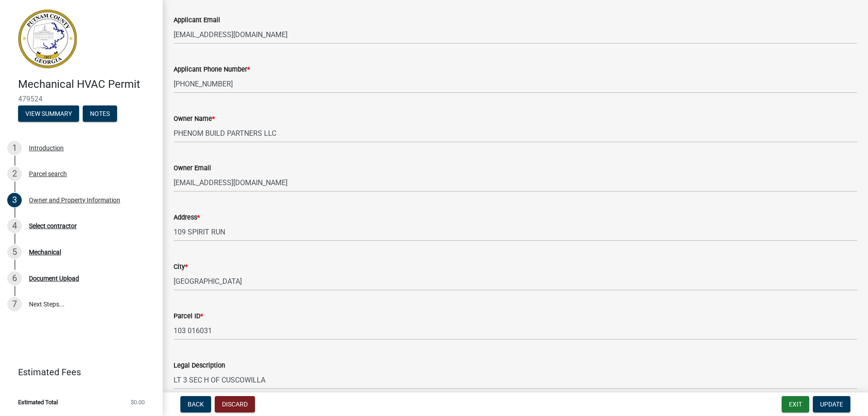 Image resolution: width=868 pixels, height=416 pixels. Describe the element at coordinates (100, 114) in the screenshot. I see `button: Notes` at that location.